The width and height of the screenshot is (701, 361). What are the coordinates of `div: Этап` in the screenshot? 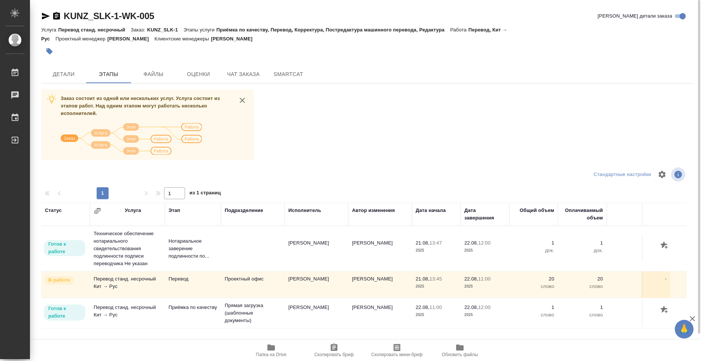 It's located at (174, 210).